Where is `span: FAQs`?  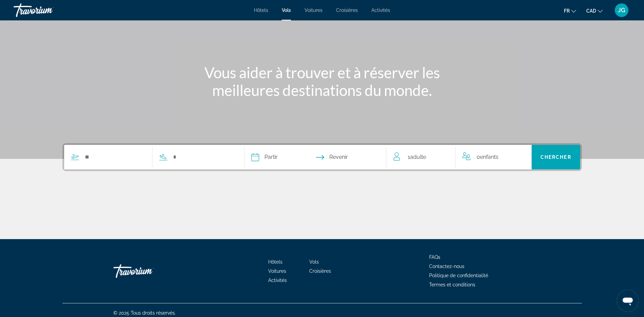 span: FAQs is located at coordinates (435, 257).